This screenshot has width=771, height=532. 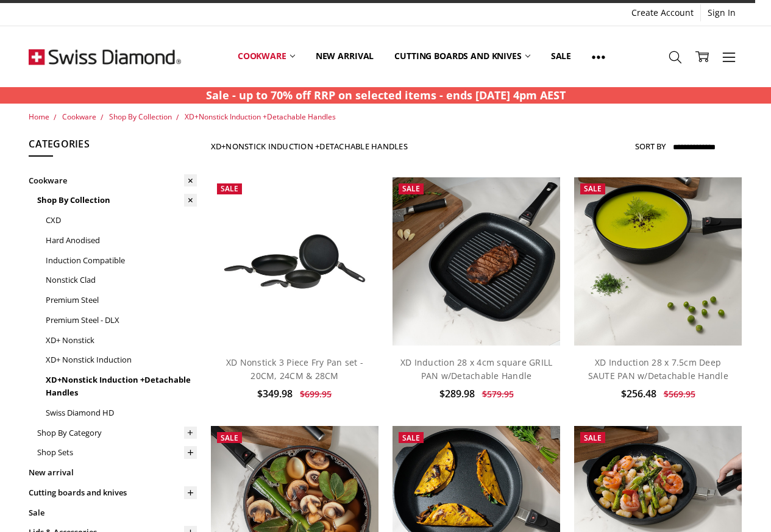 What do you see at coordinates (121, 360) in the screenshot?
I see `a: XD+ Nonstick Induction` at bounding box center [121, 360].